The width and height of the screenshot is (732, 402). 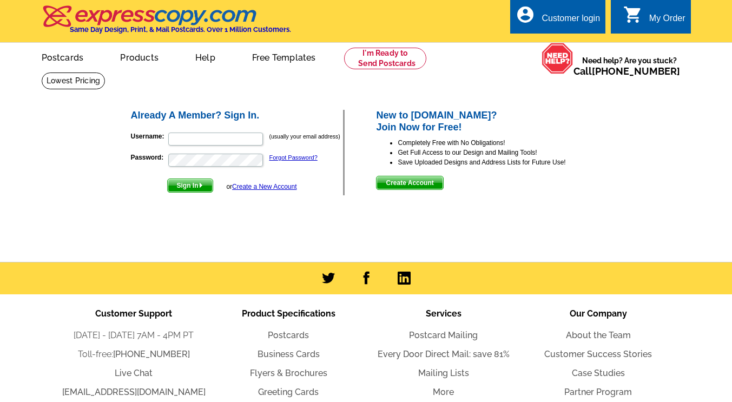 What do you see at coordinates (598, 354) in the screenshot?
I see `a: Customer Success Stories` at bounding box center [598, 354].